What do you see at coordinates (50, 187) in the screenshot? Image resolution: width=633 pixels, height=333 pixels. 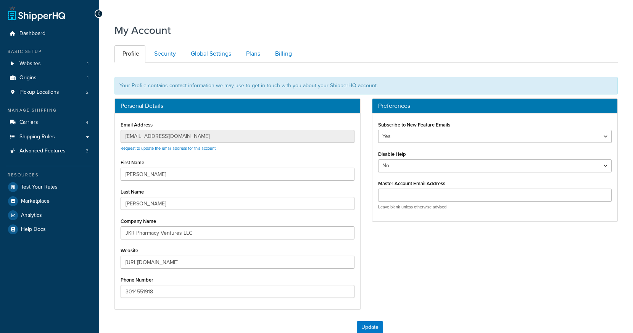 I see `li: Test Your Rates` at bounding box center [50, 187].